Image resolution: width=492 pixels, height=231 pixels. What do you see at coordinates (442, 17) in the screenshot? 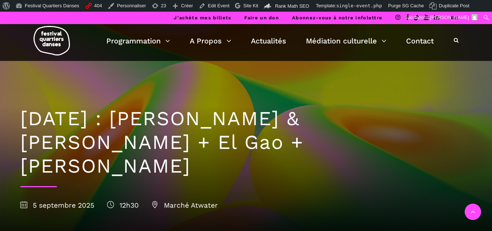
I see `a: Salutations,` at bounding box center [442, 17].